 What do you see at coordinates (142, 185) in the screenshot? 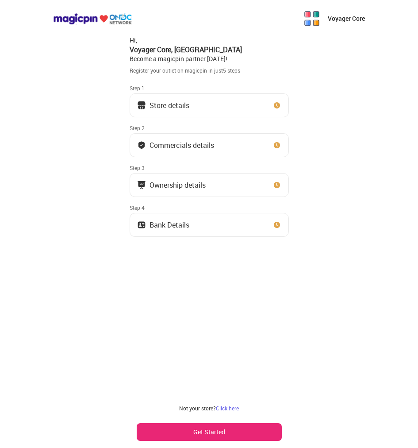
I see `img: commercials_icon.983f7837.svg` at bounding box center [142, 185].